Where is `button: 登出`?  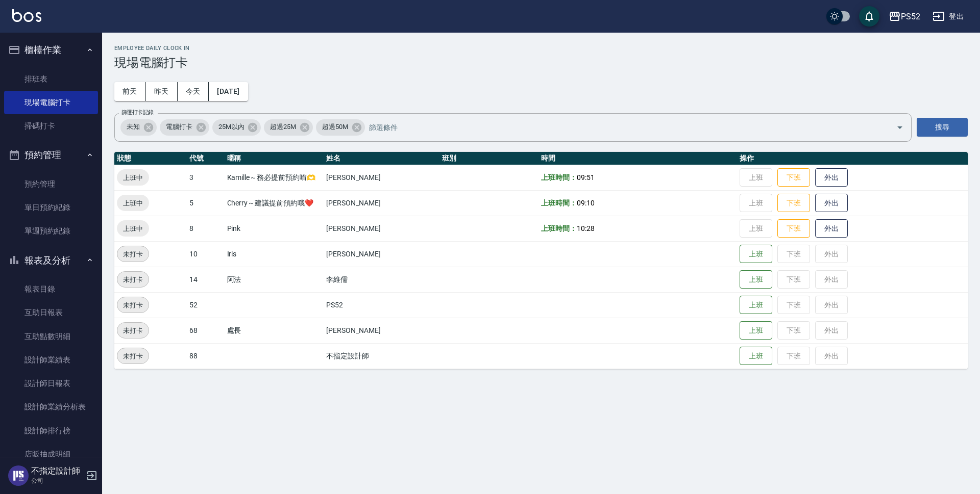
button: 登出 is located at coordinates (947, 16).